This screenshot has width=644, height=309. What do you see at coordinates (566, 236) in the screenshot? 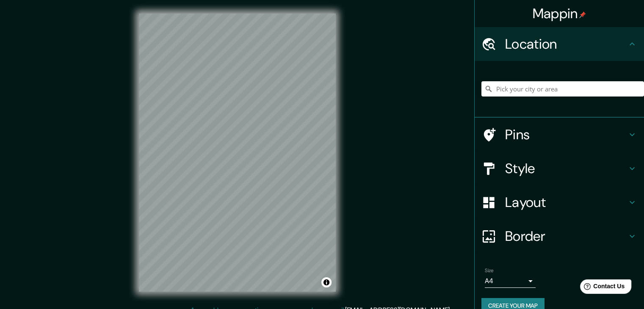
I see `h4: Border` at bounding box center [566, 236].